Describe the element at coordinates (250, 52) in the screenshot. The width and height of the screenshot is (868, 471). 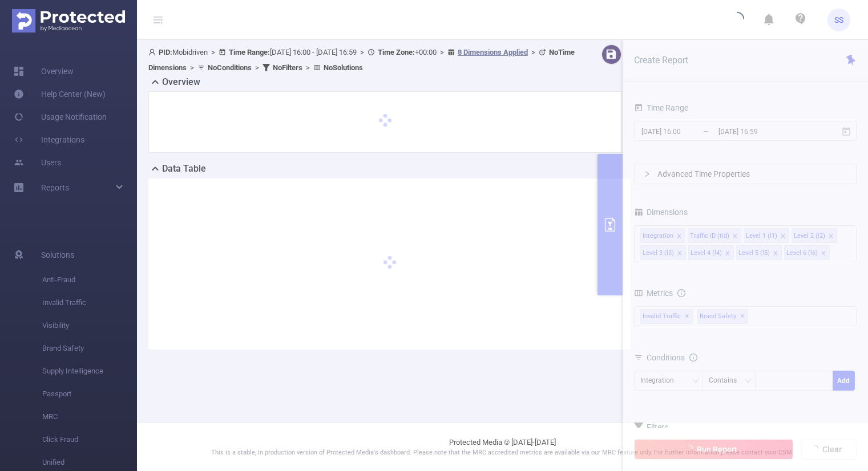
I see `b: Time Range:` at that location.